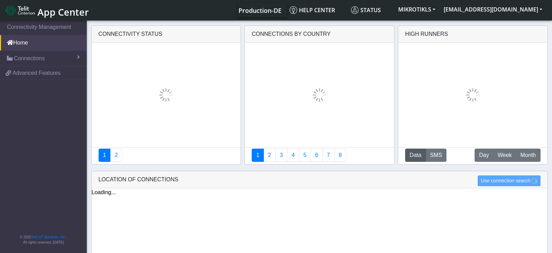 The image size is (552, 253). Describe the element at coordinates (427, 34) in the screenshot. I see `div: High Runners` at that location.